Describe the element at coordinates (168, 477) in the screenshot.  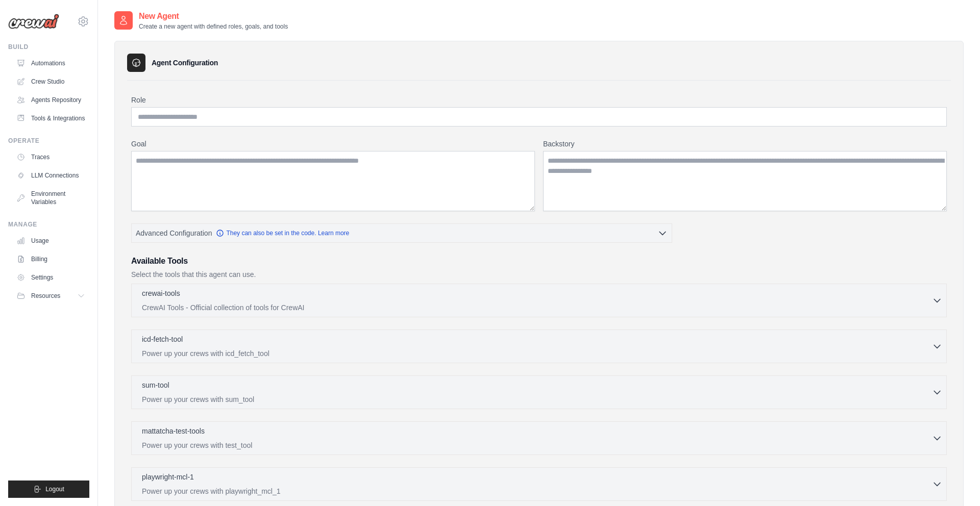
I see `p: playwright-mcl-1` at that location.